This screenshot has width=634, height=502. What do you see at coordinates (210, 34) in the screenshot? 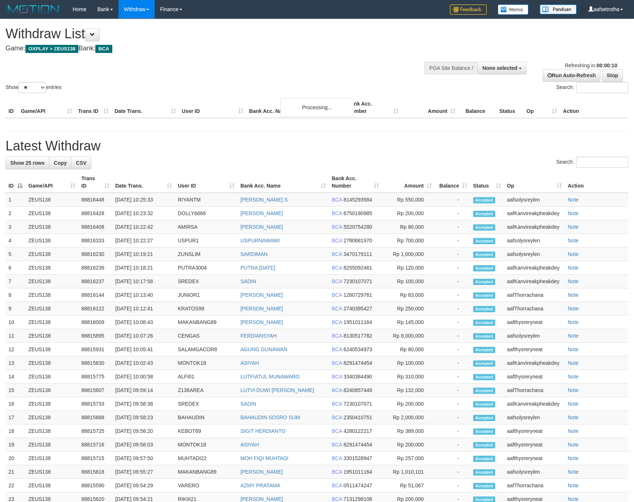
I see `h1: Withdraw List` at bounding box center [210, 34].